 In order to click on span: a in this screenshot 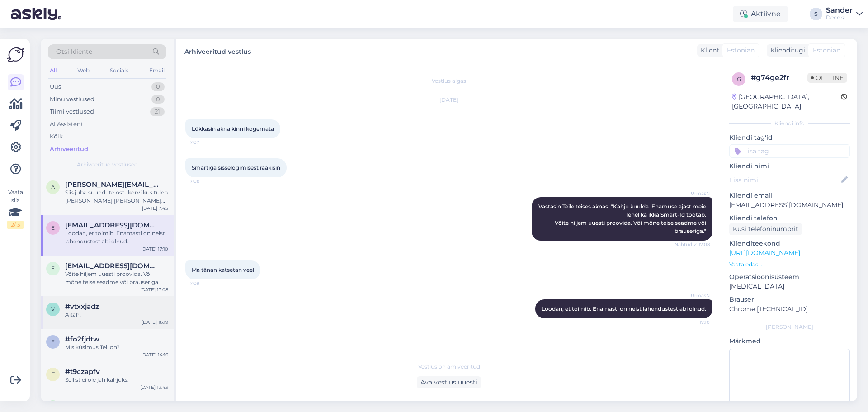, I will do `click(53, 187)`.